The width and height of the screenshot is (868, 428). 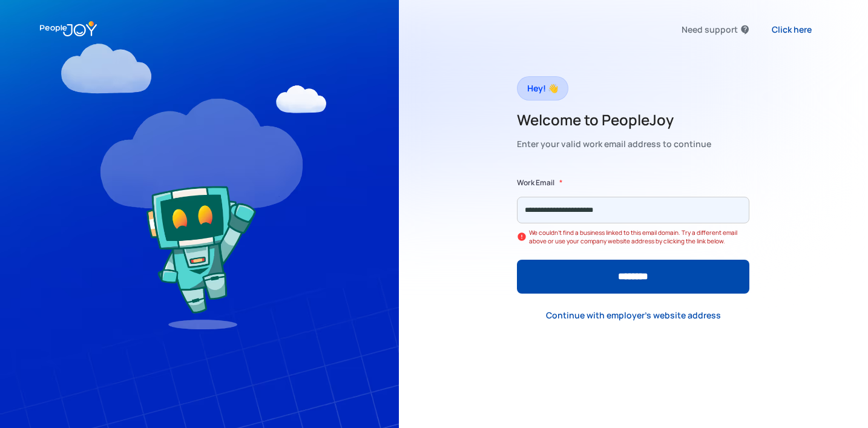 What do you see at coordinates (791, 29) in the screenshot?
I see `div: Click here` at bounding box center [791, 29].